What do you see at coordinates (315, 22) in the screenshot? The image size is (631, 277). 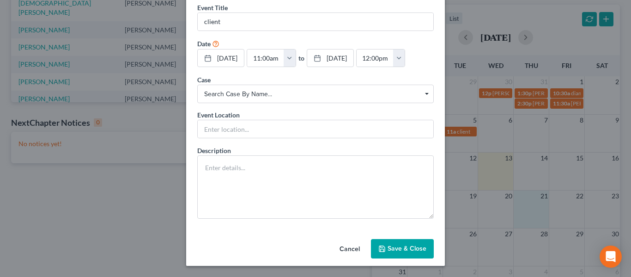 I see `input: Enter event name...` at bounding box center [315, 22].